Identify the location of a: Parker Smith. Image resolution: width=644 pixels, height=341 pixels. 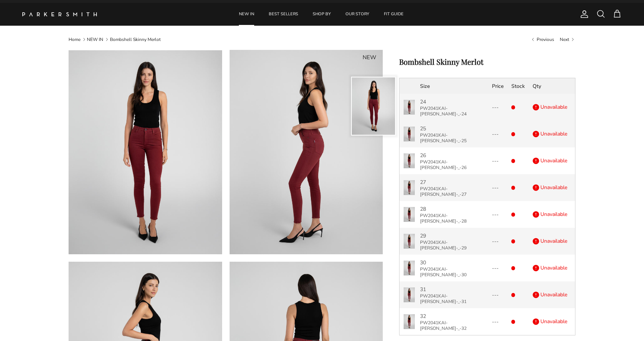
(59, 14).